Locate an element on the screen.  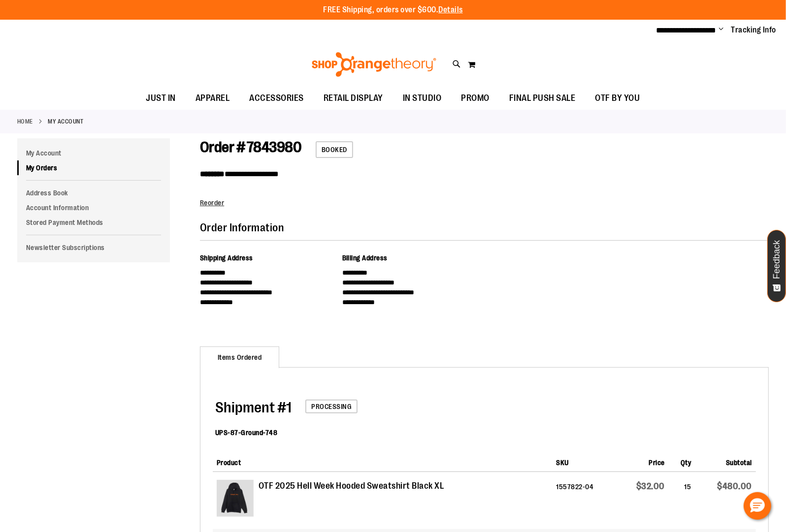
span: $32.00 is located at coordinates (650, 486).